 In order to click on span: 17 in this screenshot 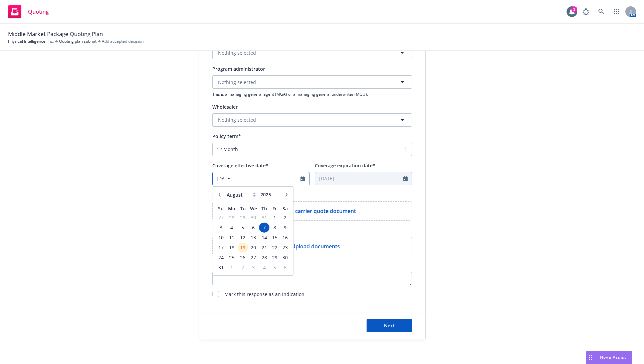, I will do `click(221, 248)`.